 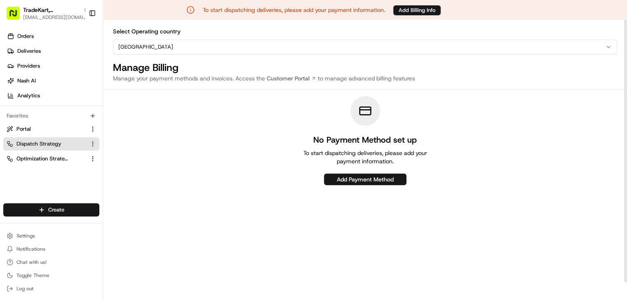 I want to click on img: 4920774857489_3d7f54699973ba98c624_72.jpg, so click(x=25, y=86).